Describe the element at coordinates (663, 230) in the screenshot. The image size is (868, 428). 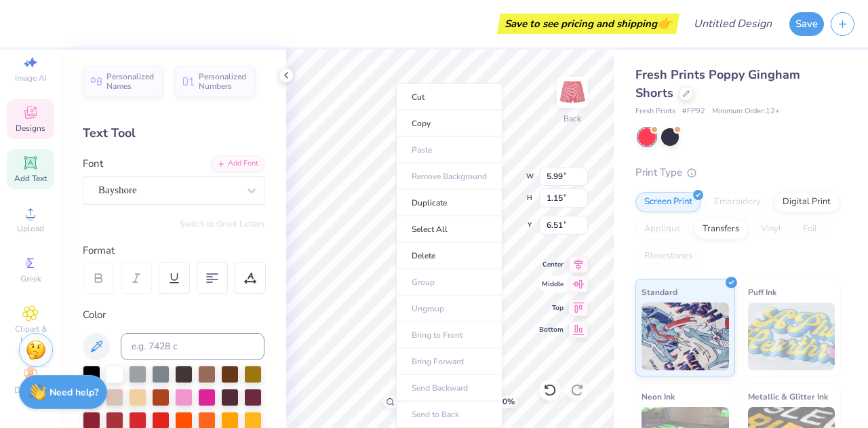
I see `div: Applique` at that location.